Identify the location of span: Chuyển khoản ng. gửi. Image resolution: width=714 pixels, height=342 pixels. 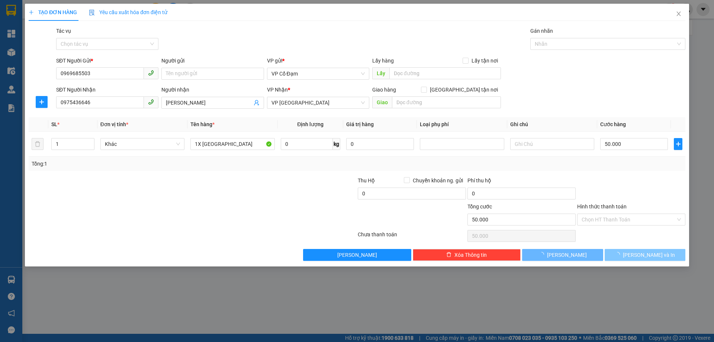
(437, 180).